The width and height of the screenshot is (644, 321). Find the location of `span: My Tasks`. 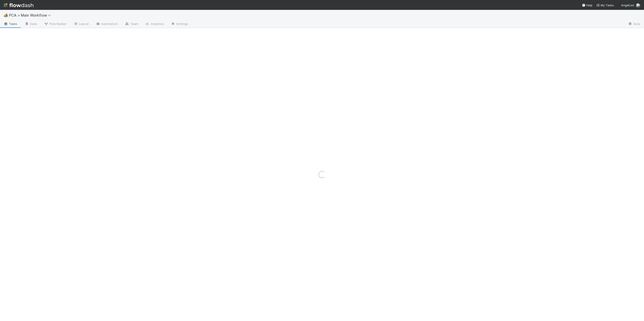

span: My Tasks is located at coordinates (605, 5).